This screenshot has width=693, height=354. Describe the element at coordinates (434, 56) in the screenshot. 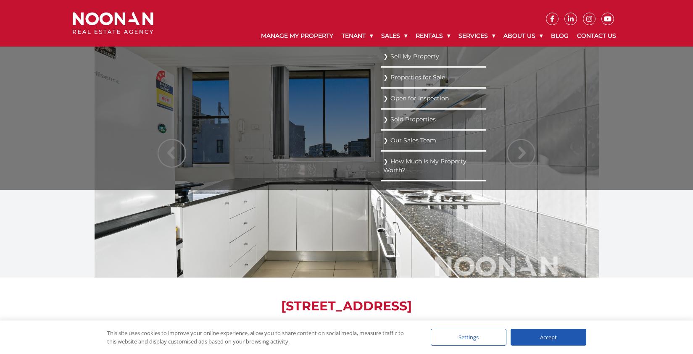

I see `a: Sell My Property` at that location.